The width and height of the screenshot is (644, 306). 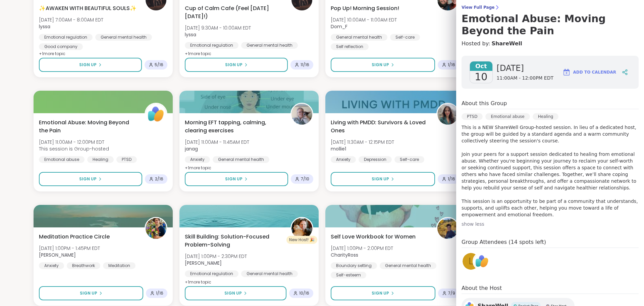 I want to click on span: Pop Up! Morning Session!, so click(x=365, y=8).